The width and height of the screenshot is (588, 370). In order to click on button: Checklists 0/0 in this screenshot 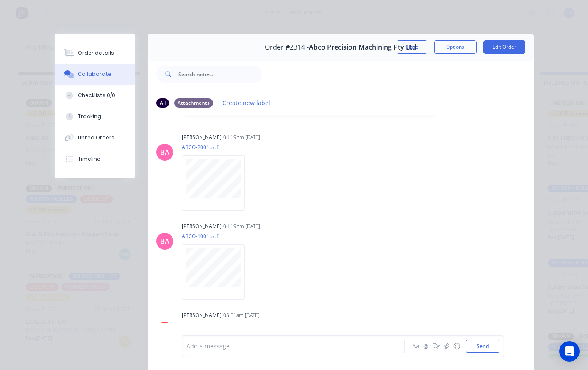, I will do `click(95, 95)`.